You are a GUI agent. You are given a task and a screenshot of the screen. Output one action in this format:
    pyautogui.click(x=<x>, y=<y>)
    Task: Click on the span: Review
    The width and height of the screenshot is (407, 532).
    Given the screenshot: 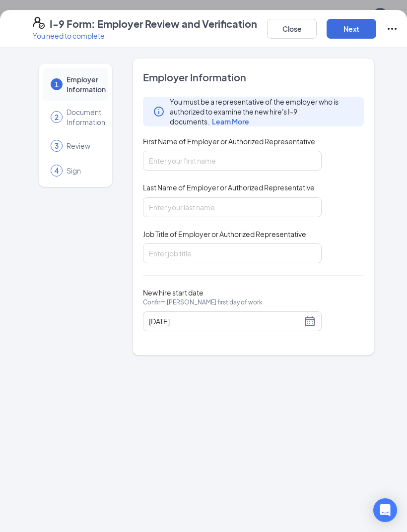 What is the action you would take?
    pyautogui.click(x=82, y=146)
    